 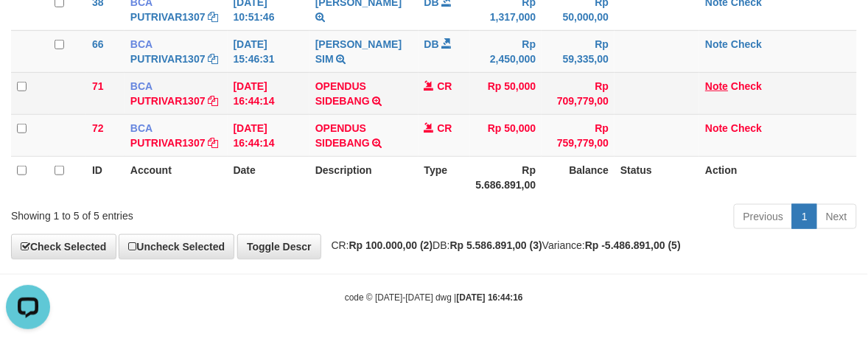 What do you see at coordinates (431, 44) in the screenshot?
I see `span: DB` at bounding box center [431, 44].